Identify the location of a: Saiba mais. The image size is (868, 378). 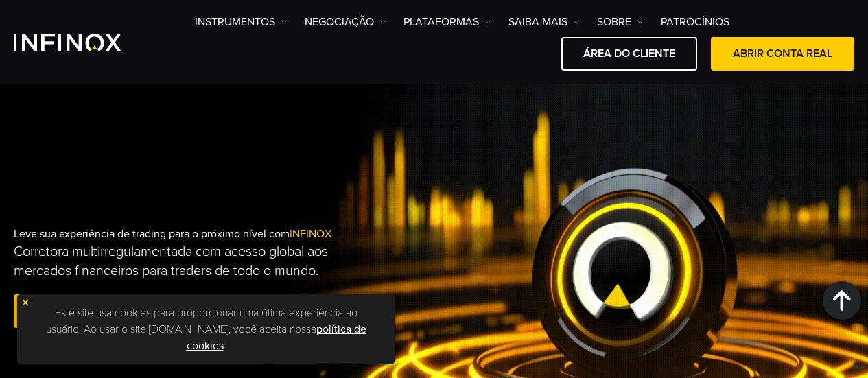
(544, 22).